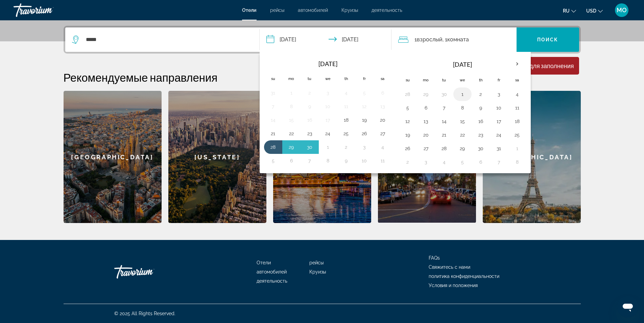 This screenshot has height=323, width=644. I want to click on span: Поиск, so click(548, 40).